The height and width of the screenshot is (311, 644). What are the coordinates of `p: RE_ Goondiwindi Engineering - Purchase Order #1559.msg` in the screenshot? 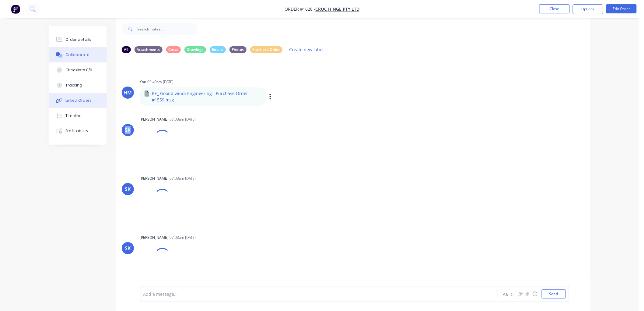 It's located at (206, 96).